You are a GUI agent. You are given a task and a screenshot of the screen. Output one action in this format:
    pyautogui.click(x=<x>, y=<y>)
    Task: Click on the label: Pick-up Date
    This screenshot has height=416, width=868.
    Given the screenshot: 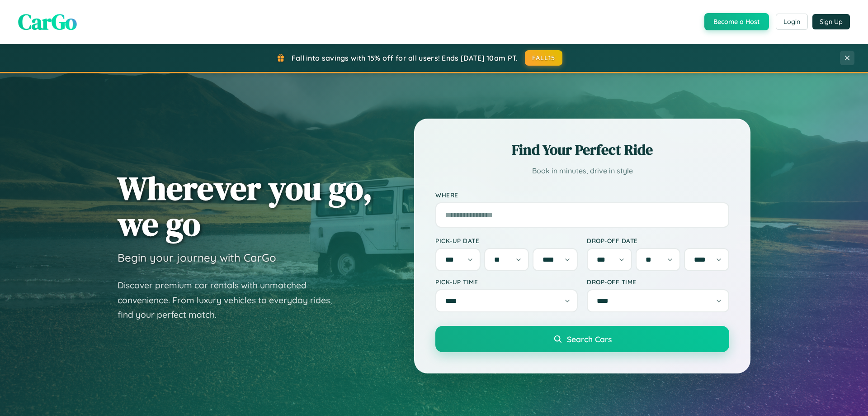 What is the action you would take?
    pyautogui.click(x=506, y=240)
    